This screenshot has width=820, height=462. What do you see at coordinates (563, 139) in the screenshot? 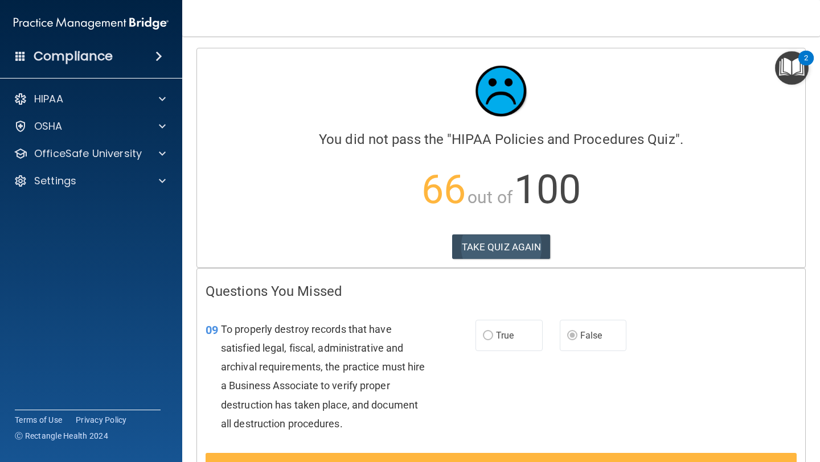
I see `span: HIPAA Policies and Procedures Quiz` at bounding box center [563, 139].